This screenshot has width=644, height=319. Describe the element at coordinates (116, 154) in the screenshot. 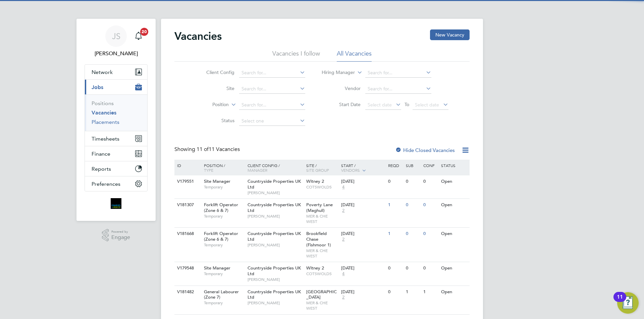

I see `button: Finance` at that location.